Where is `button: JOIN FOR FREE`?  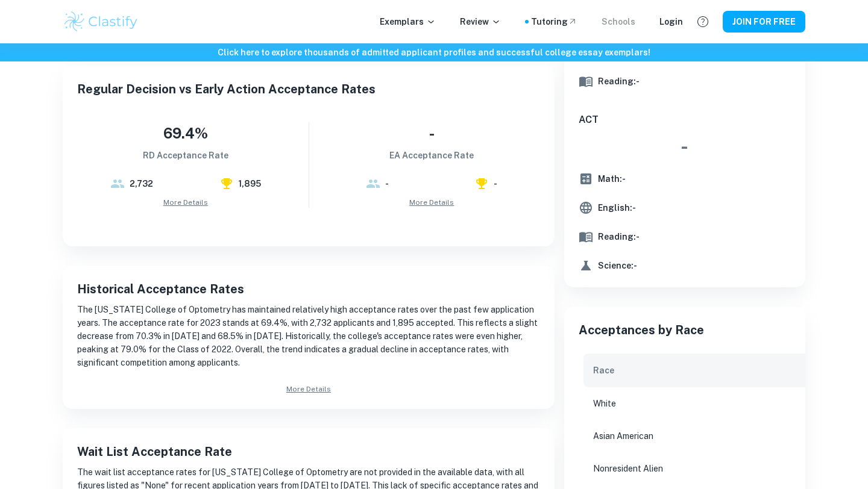 button: JOIN FOR FREE is located at coordinates (764, 22).